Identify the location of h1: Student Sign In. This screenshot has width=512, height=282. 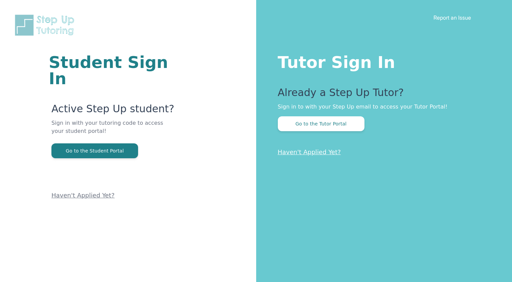
(112, 70).